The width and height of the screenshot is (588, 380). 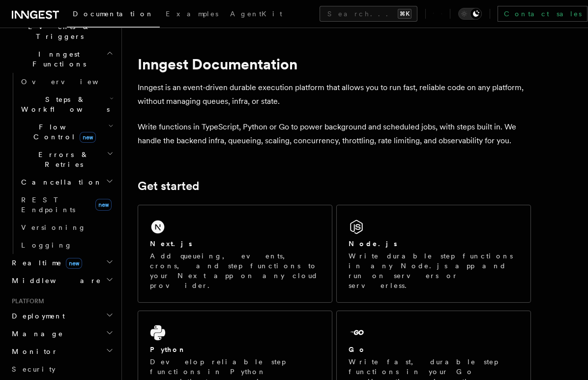 What do you see at coordinates (192, 14) in the screenshot?
I see `span: Examples` at bounding box center [192, 14].